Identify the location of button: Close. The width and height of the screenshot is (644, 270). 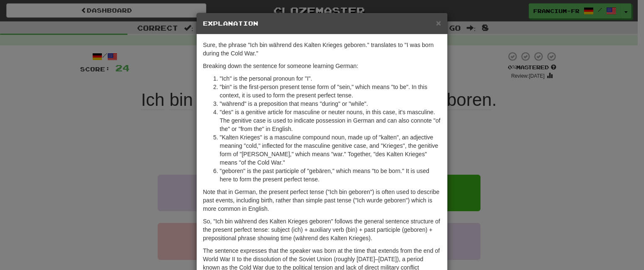
(439, 22).